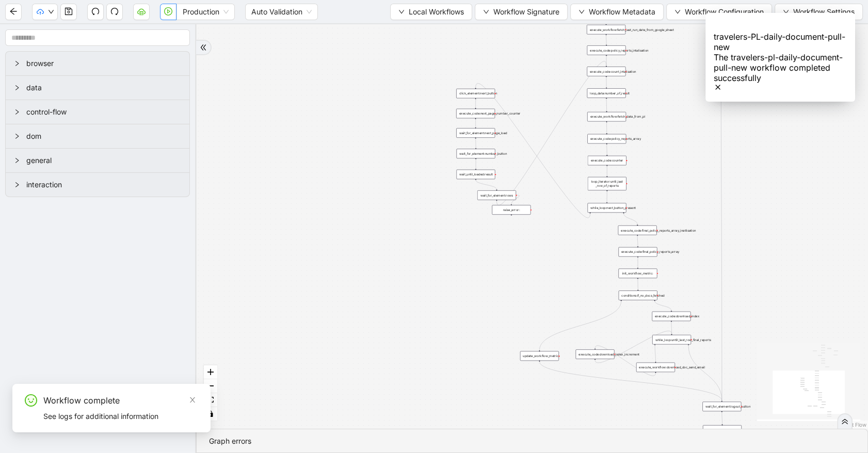  Describe the element at coordinates (605, 50) in the screenshot. I see `div: execute_code:policy_reports_intalisation` at that location.